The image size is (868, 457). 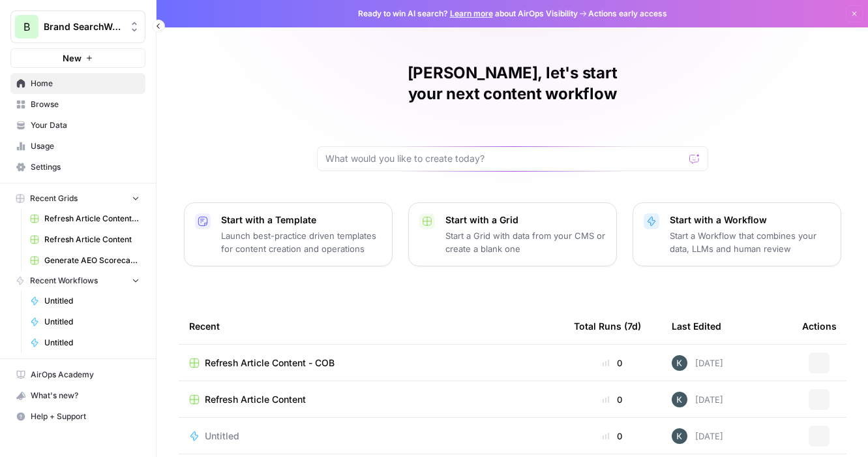 I want to click on p: Start a Grid with data from your CMS or create a blank one, so click(x=526, y=242).